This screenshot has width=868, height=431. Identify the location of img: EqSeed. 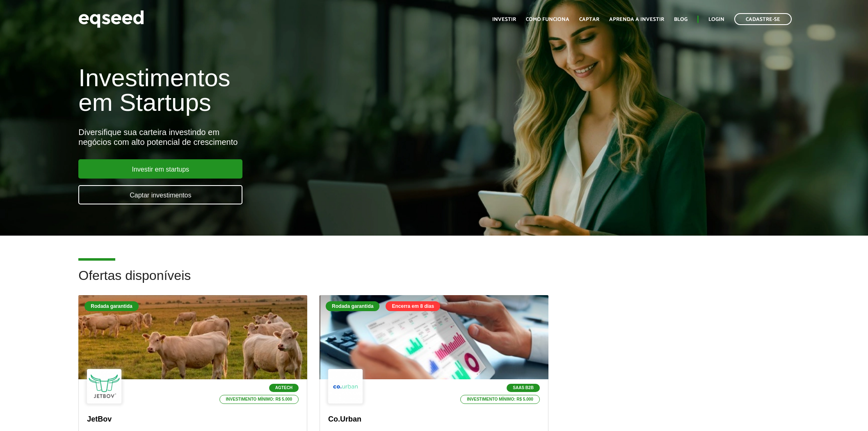
(111, 19).